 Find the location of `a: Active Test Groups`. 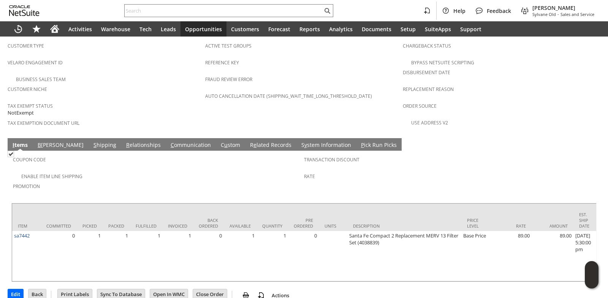

a: Active Test Groups is located at coordinates (229, 46).